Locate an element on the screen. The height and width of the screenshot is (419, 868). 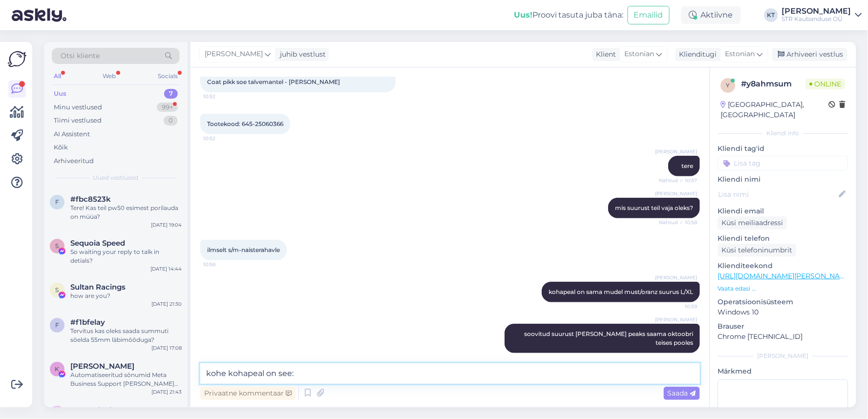
p: Vaata edasi ... is located at coordinates (783, 289).